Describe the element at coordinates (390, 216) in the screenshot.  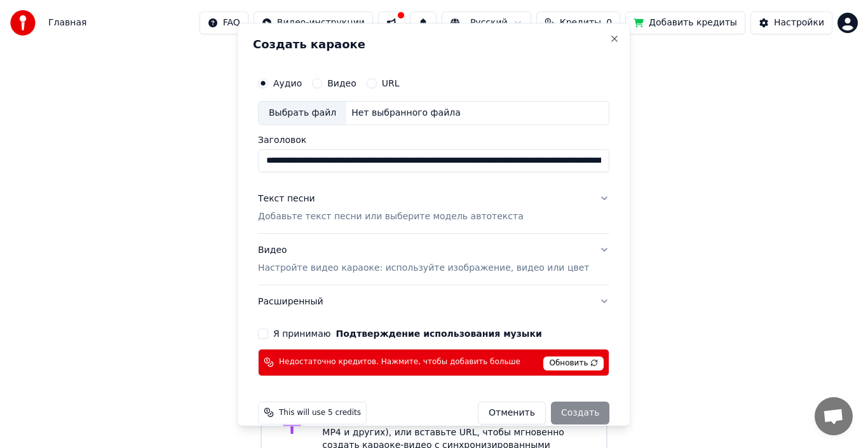
I see `p: Добавьте текст песни или выберите модель автотекста` at that location.